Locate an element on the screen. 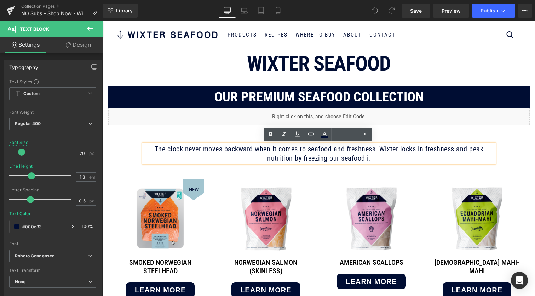 The width and height of the screenshot is (535, 296). a: Desktop is located at coordinates (227, 11).